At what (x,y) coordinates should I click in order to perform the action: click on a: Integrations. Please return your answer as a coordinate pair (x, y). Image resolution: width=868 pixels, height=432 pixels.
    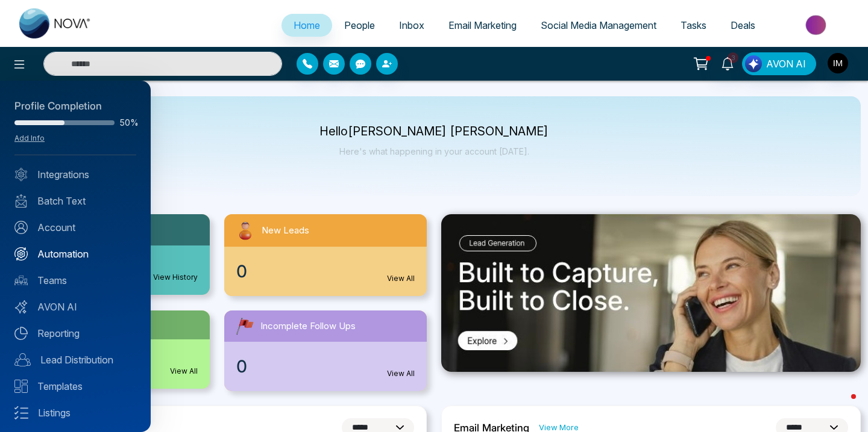
    Looking at the image, I should click on (75, 175).